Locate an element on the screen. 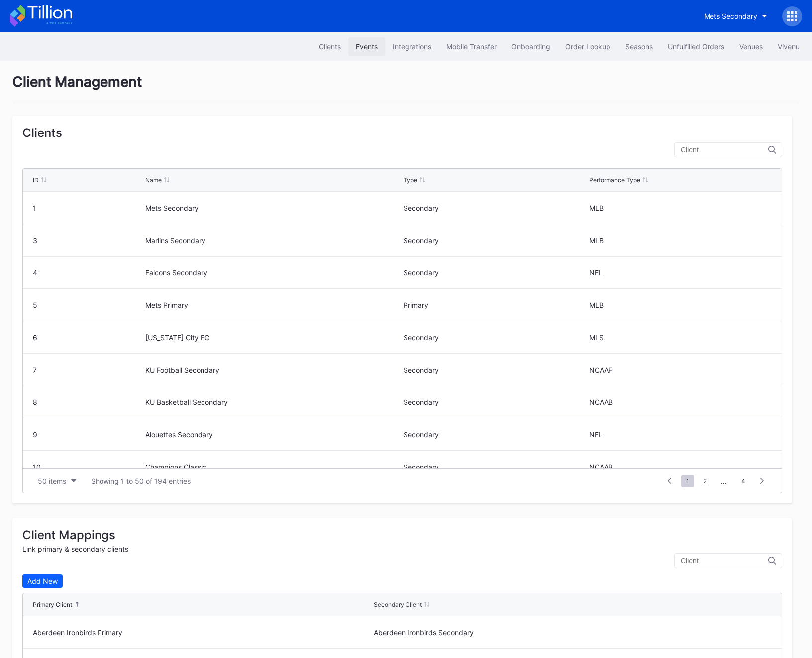 This screenshot has height=658, width=812. div: Add New is located at coordinates (42, 581).